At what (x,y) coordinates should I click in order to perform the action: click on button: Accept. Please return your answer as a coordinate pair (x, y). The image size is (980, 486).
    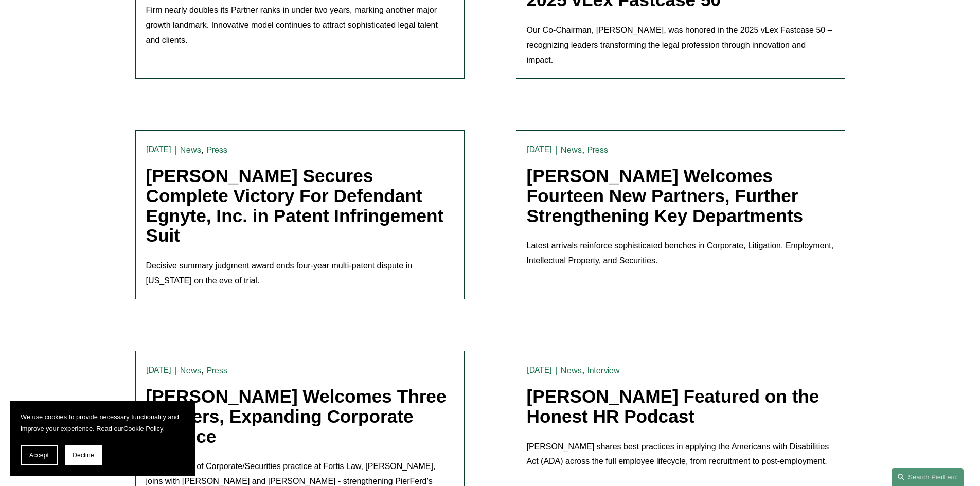
    Looking at the image, I should click on (39, 455).